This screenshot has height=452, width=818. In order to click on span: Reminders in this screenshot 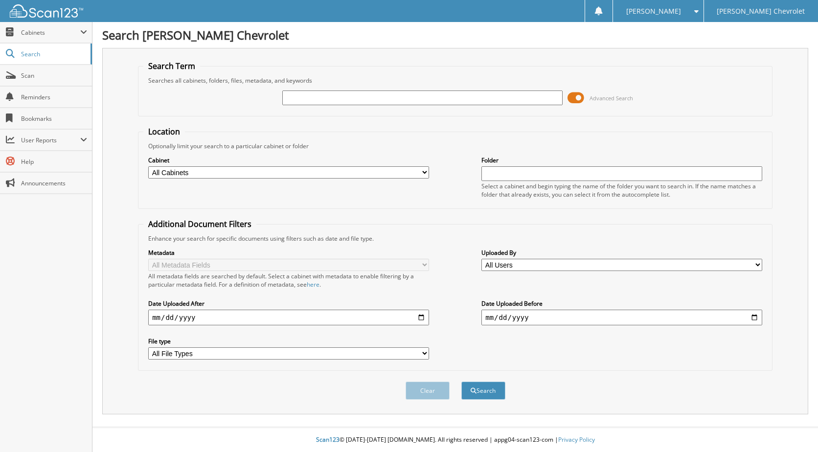, I will do `click(54, 97)`.